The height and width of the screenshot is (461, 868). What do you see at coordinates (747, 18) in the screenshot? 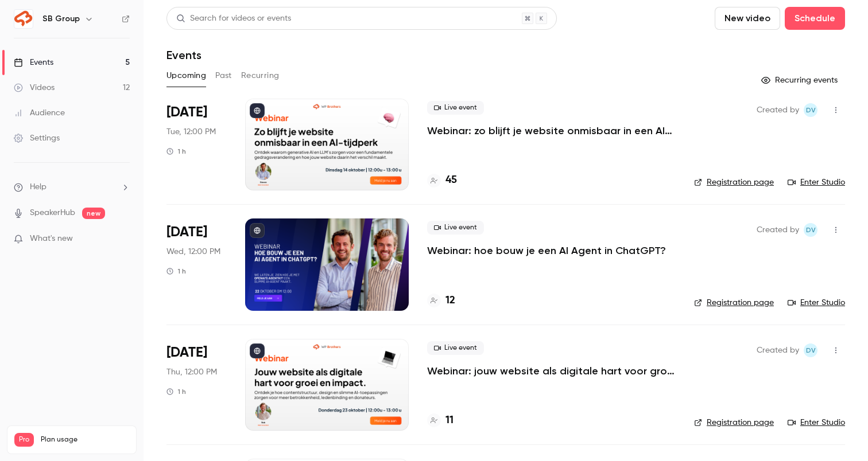
I see `button: New video` at bounding box center [747, 18].